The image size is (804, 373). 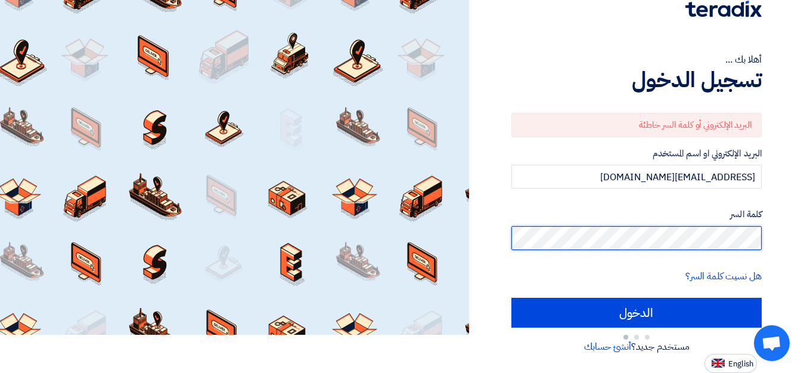 What do you see at coordinates (741, 364) in the screenshot?
I see `span: English` at bounding box center [741, 364].